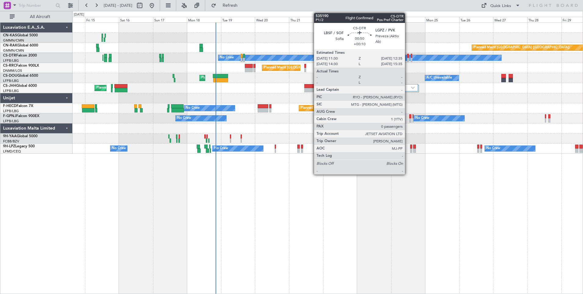 This screenshot has height=294, width=583. Describe the element at coordinates (9, 146) in the screenshot. I see `span: 9H-LPZ` at that location.